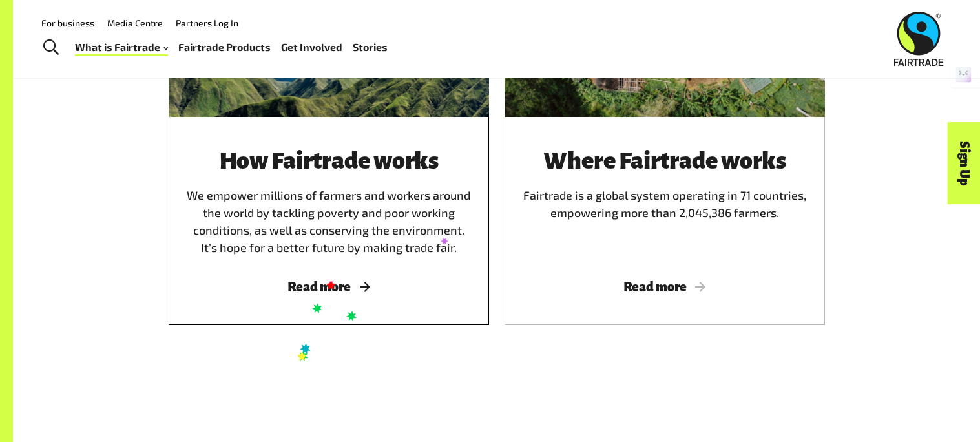 The image size is (980, 442). I want to click on img: Fairtrade Australia New Zealand logo, so click(919, 39).